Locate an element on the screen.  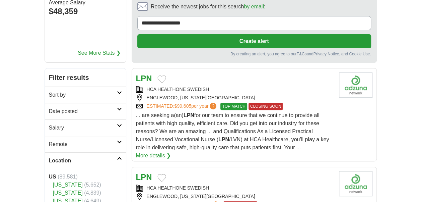
div: $48,359 is located at coordinates (85, 11).